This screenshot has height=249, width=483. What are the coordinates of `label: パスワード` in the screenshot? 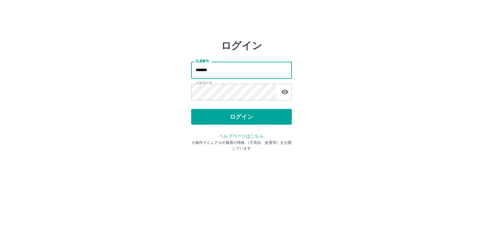 It's located at (204, 83).